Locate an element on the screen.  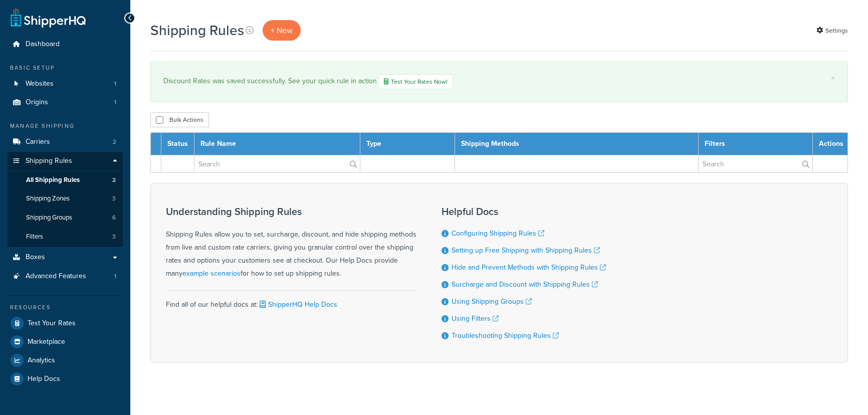
a: All Shipping Rules 2 is located at coordinates (65, 180).